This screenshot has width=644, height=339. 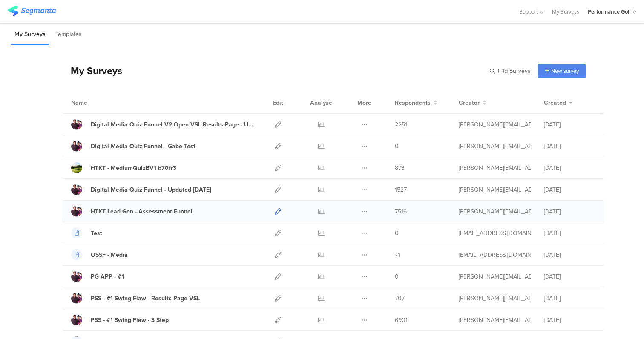 I want to click on button: Creator, so click(x=472, y=103).